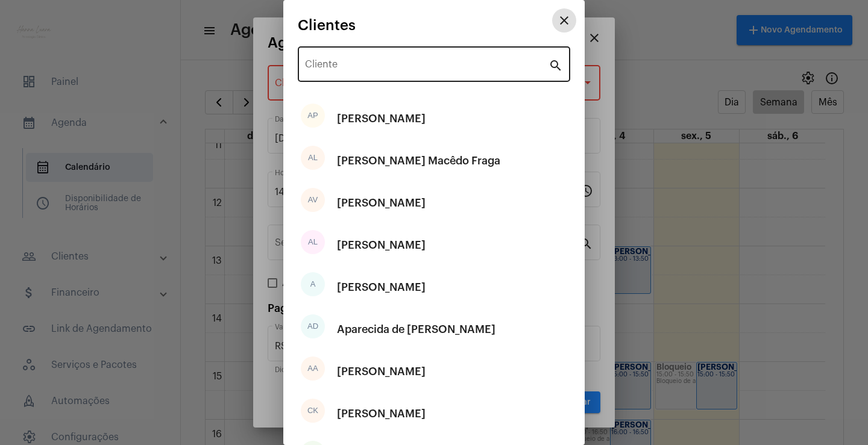 This screenshot has height=445, width=868. Describe the element at coordinates (313, 200) in the screenshot. I see `div: AV` at that location.